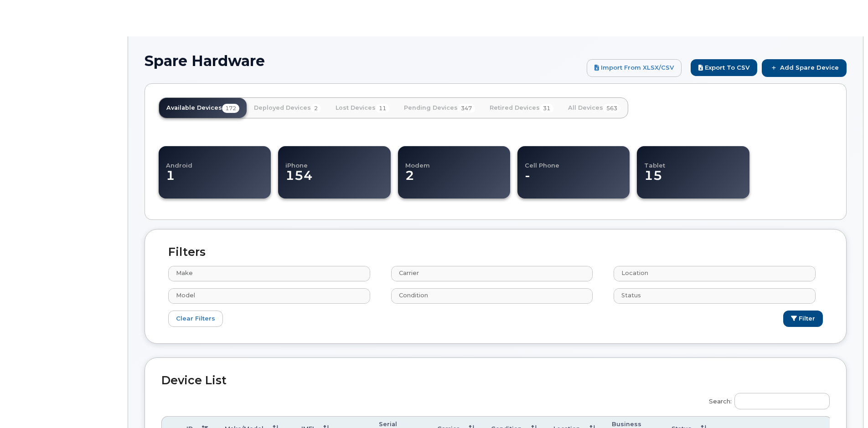 This screenshot has width=868, height=428. I want to click on h2: Device List, so click(495, 380).